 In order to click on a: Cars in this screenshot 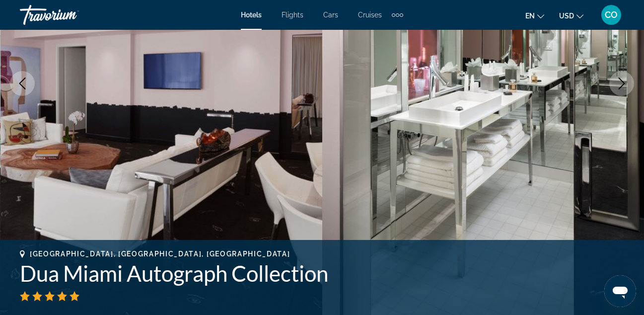, I will do `click(331, 15)`.